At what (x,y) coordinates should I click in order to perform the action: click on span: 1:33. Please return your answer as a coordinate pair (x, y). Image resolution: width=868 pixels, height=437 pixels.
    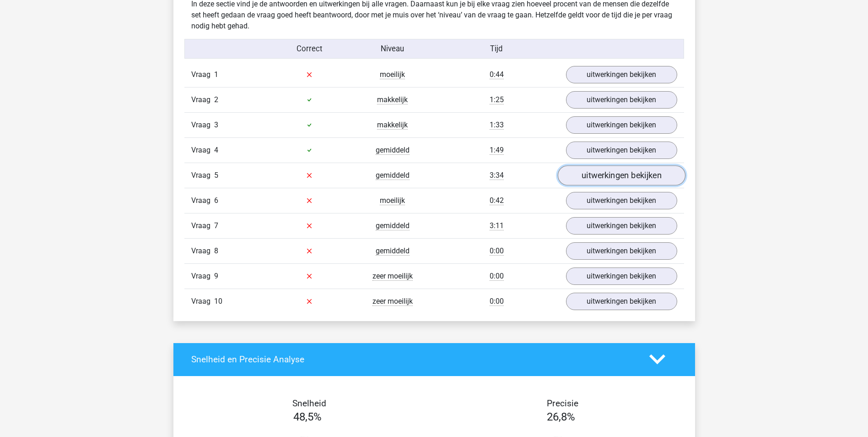
    Looking at the image, I should click on (497, 125).